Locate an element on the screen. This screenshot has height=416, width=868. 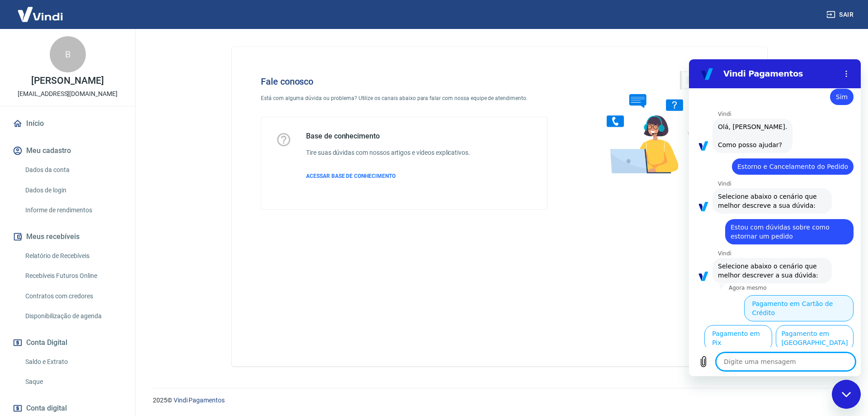
h4: Fale conosco is located at coordinates (404, 81).